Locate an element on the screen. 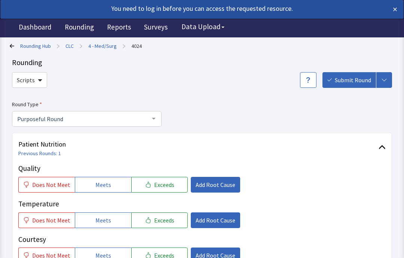 This screenshot has height=258, width=404. a: Surveys is located at coordinates (156, 28).